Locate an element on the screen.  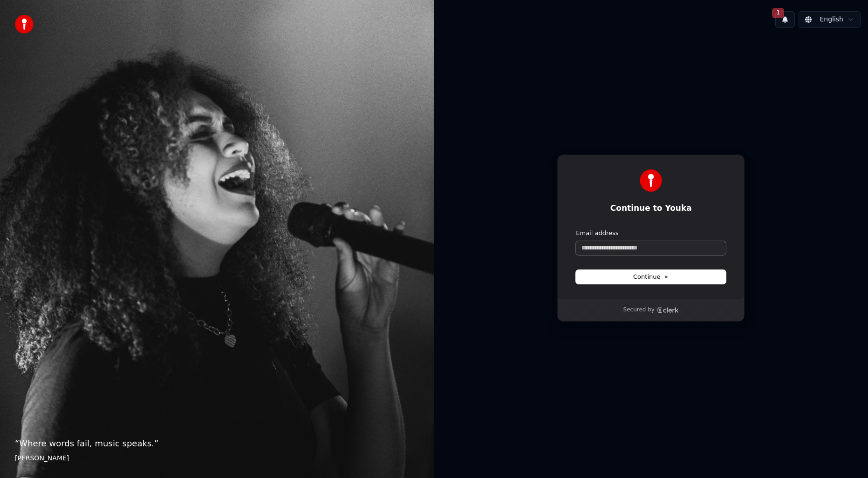
p: “ Where words fail, music speaks. ” is located at coordinates (217, 444).